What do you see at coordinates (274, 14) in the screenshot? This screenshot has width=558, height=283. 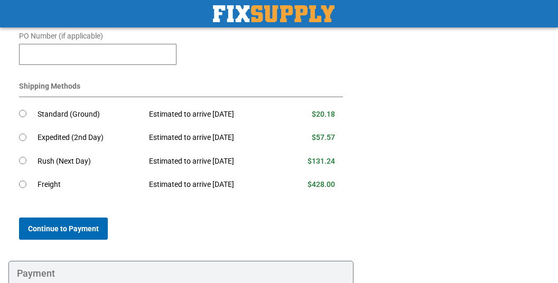 I see `img: Fix Industrial Supply` at bounding box center [274, 14].